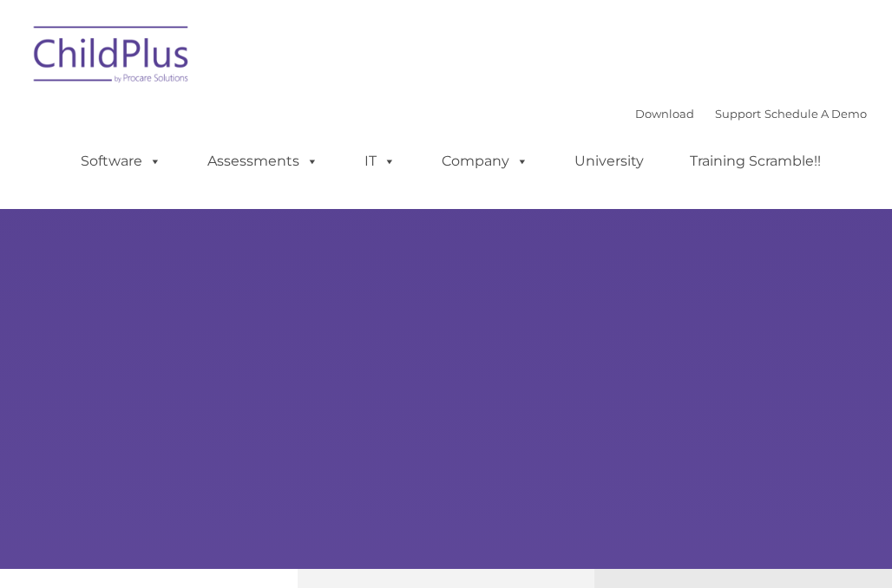 The height and width of the screenshot is (588, 892). What do you see at coordinates (815, 114) in the screenshot?
I see `a: Schedule A Demo` at bounding box center [815, 114].